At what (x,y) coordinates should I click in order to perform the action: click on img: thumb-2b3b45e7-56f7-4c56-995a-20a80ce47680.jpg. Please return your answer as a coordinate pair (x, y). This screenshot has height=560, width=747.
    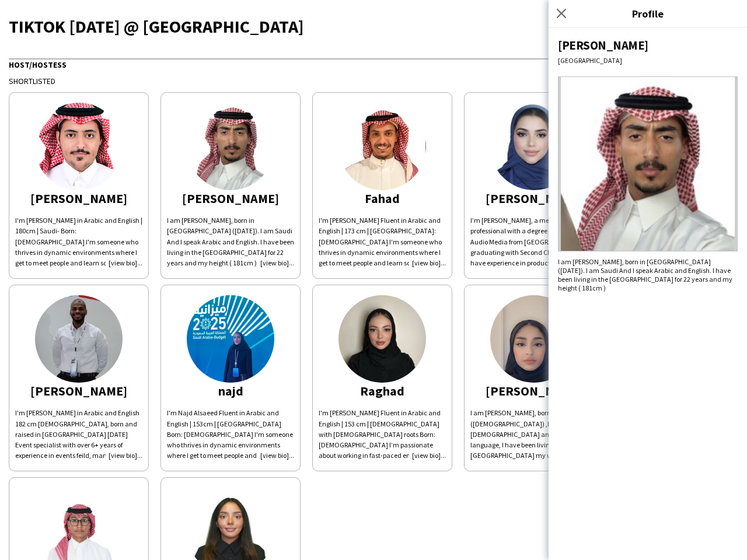
    Looking at the image, I should click on (230, 339).